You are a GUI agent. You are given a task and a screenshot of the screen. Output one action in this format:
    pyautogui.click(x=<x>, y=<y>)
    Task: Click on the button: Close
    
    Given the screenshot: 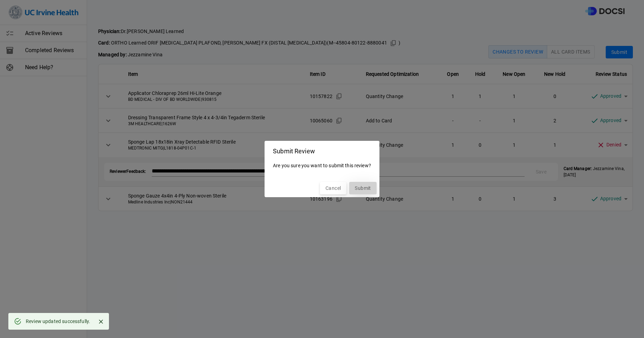 What is the action you would take?
    pyautogui.click(x=101, y=322)
    